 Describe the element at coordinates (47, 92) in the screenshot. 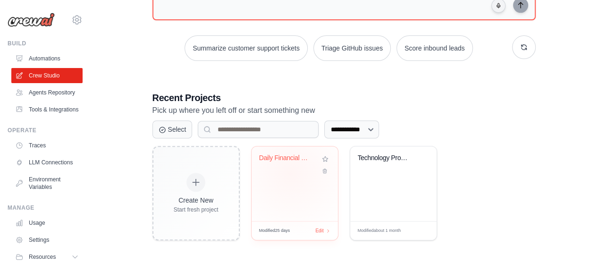

I see `a: Agents Repository` at that location.